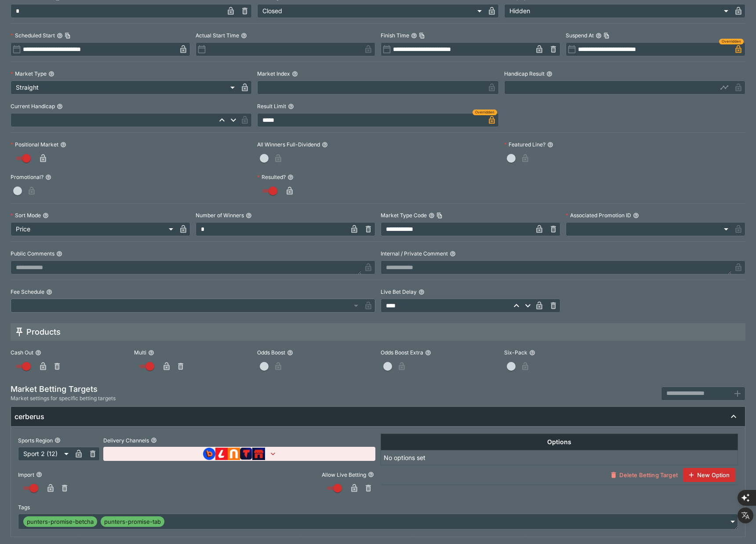  I want to click on button: Handicap Result, so click(549, 74).